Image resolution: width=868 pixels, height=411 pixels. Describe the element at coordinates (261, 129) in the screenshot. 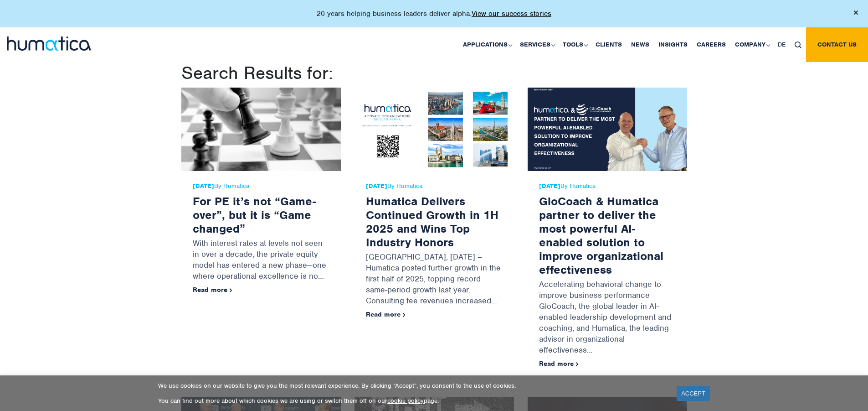

I see `img: For PE it’s not “Game-over”, but it is “Game changed”` at that location.